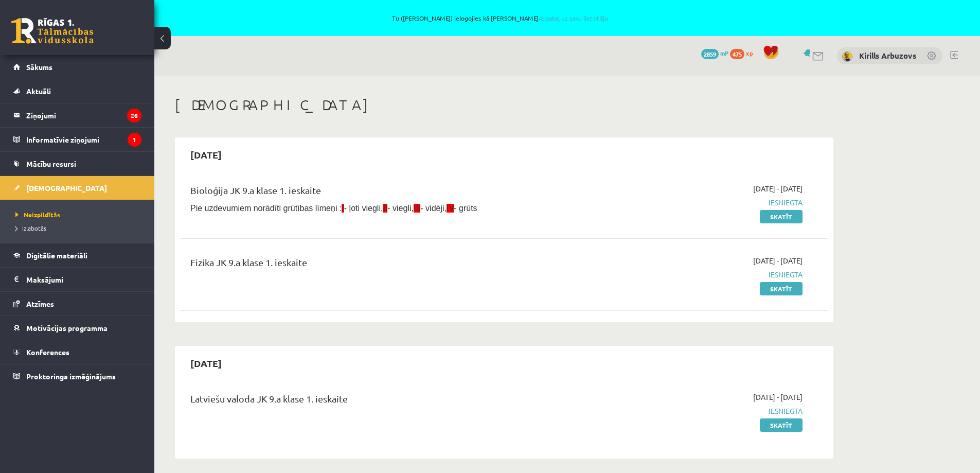 This screenshot has height=473, width=980. What do you see at coordinates (37, 215) in the screenshot?
I see `span: Neizpildītās` at bounding box center [37, 215].